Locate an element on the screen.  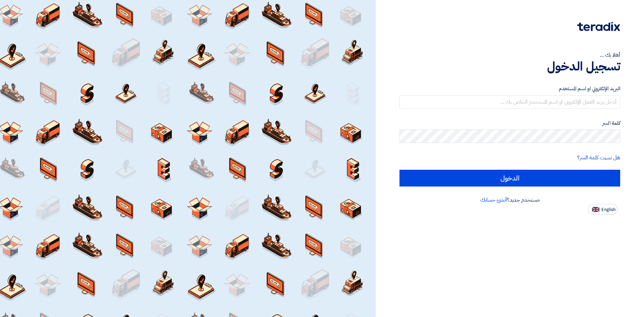
img: Teradix logo is located at coordinates (599, 26).